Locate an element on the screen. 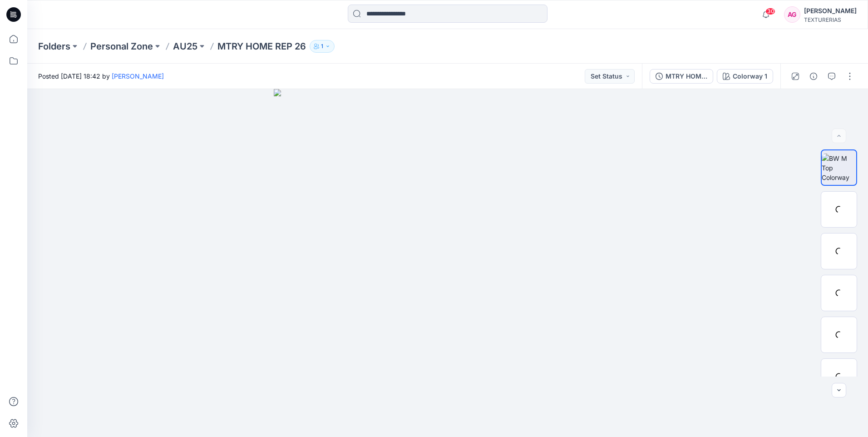 Image resolution: width=868 pixels, height=437 pixels. img: eyJhbGciOiJIUzI1NiIsImtpZCI6IjAiLCJzbHQiOiJzZXMiLCJ0eXAiOiJKV1QifQ.eyJkYXRhIjp7InR5cGUiOiJzdG9yYW... is located at coordinates (448, 263).